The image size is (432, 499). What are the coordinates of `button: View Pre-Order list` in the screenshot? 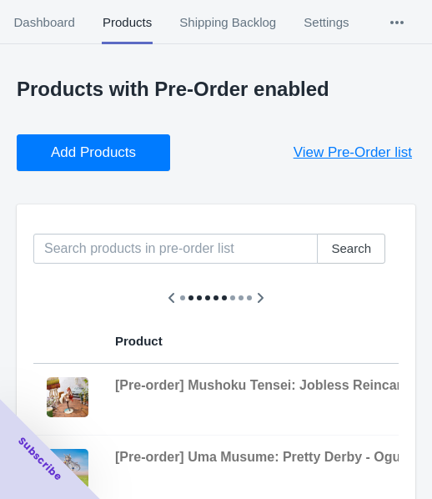 It's located at (353, 153).